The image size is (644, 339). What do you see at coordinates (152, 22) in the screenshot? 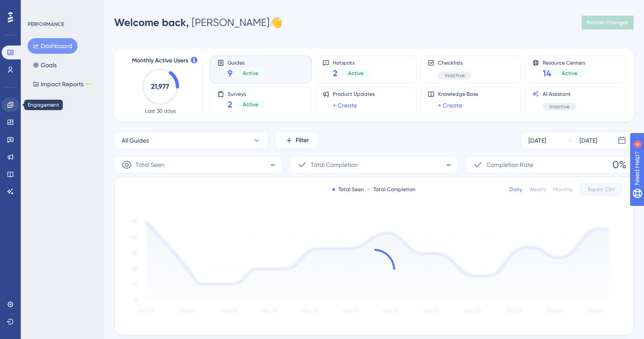
I see `span: Welcome back,` at bounding box center [152, 22].